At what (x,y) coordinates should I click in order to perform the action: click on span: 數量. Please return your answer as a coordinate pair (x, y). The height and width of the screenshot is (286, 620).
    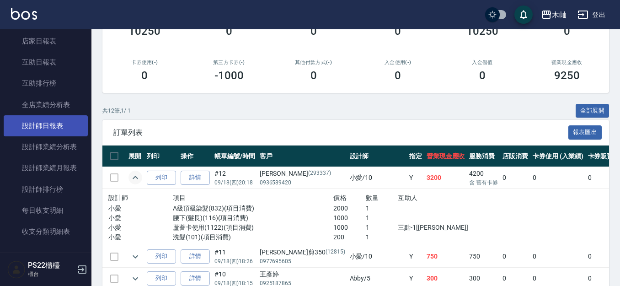
    Looking at the image, I should click on (372, 198).